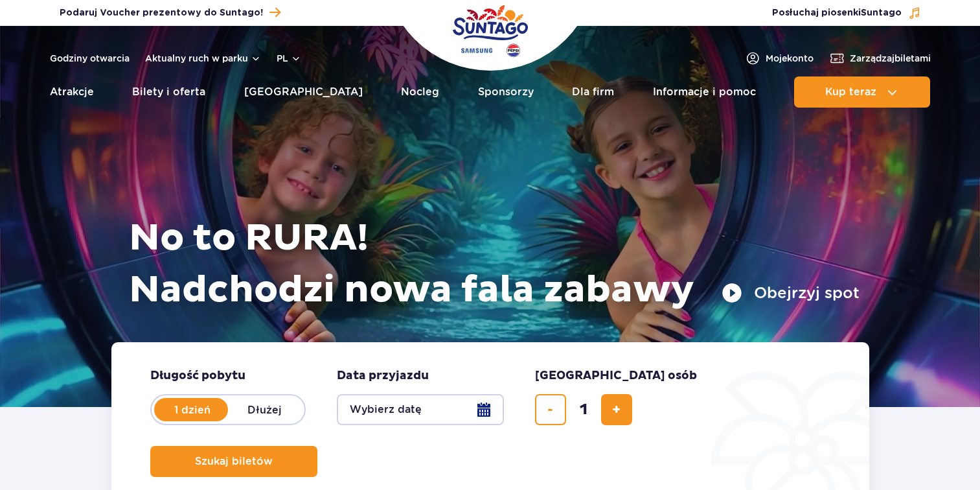  I want to click on button: Szukaj biletów, so click(234, 461).